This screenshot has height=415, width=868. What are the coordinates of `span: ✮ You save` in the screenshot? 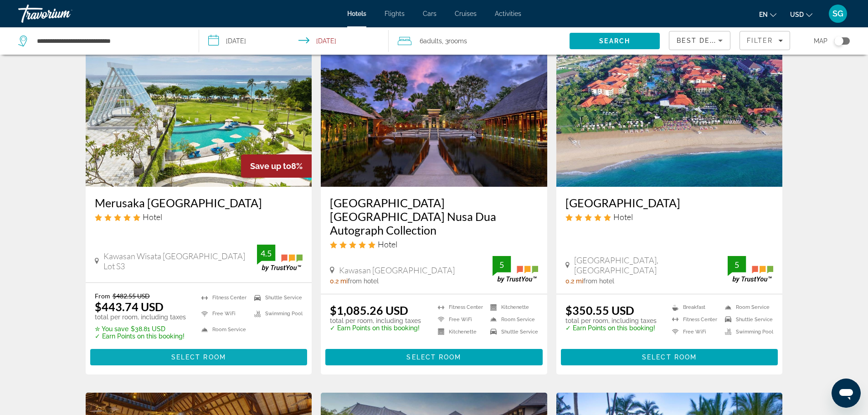 It's located at (112, 329).